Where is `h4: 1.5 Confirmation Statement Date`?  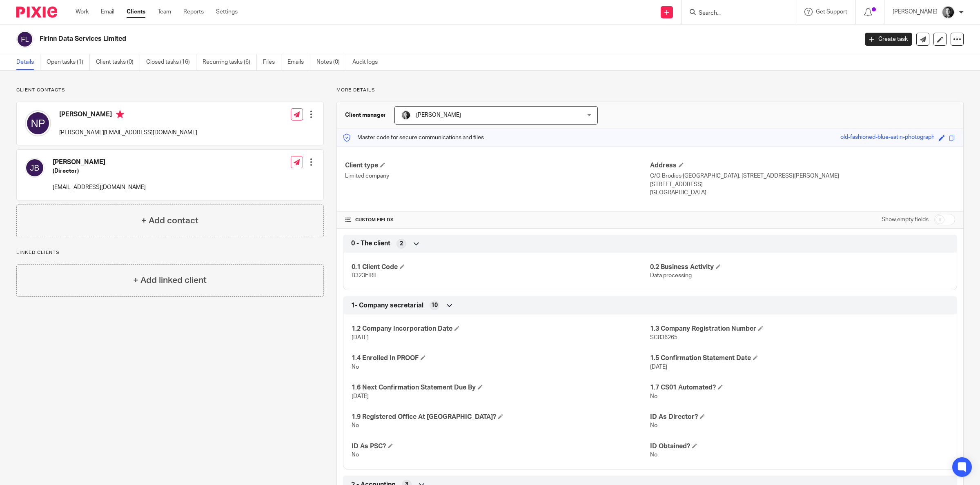 h4: 1.5 Confirmation Statement Date is located at coordinates (799, 358).